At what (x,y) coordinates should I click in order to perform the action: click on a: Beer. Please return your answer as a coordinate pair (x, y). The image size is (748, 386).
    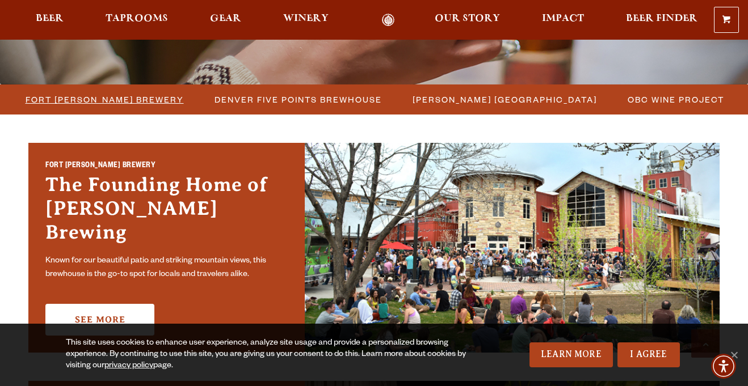
    Looking at the image, I should click on (49, 20).